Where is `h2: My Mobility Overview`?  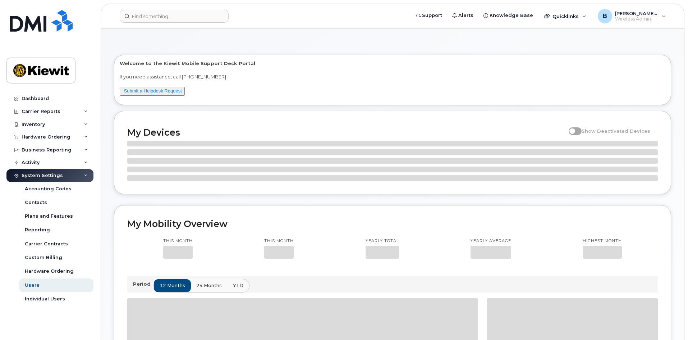 h2: My Mobility Overview is located at coordinates (392, 224).